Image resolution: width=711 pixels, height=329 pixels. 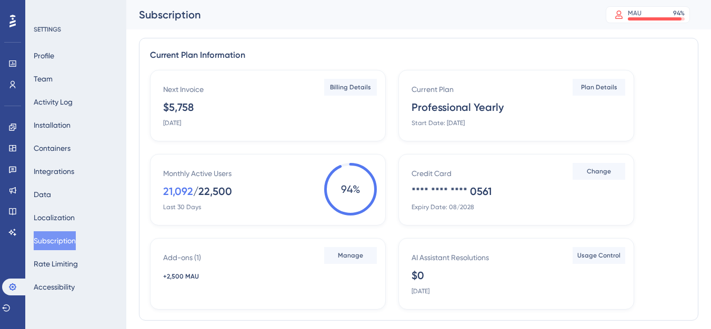 I want to click on div: Monthly Active Users, so click(x=197, y=174).